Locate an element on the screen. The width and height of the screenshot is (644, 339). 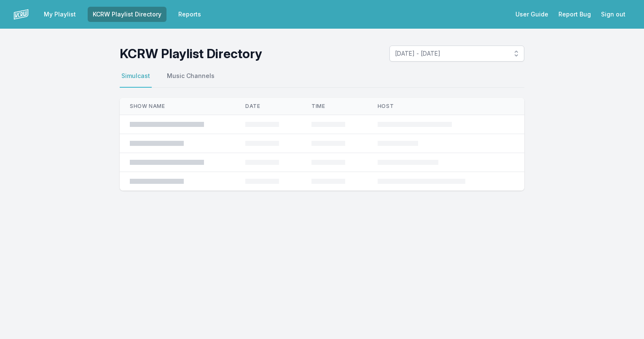
button: Music Channels is located at coordinates (190, 80).